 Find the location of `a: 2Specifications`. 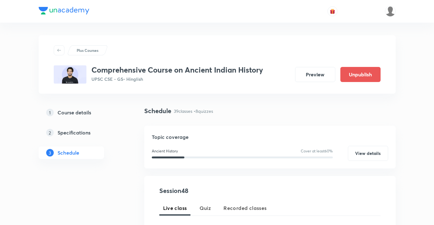

a: 2Specifications is located at coordinates (81, 133).